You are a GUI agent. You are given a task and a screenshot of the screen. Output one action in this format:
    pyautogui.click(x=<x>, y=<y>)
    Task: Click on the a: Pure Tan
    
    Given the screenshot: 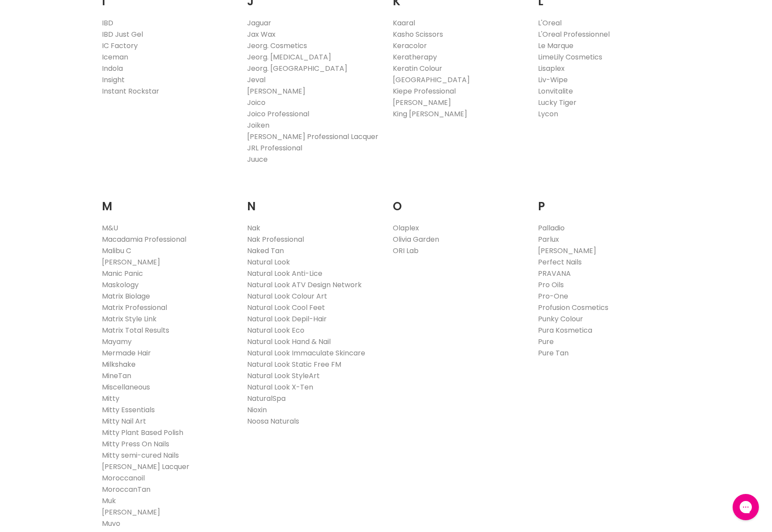 What is the action you would take?
    pyautogui.click(x=553, y=353)
    